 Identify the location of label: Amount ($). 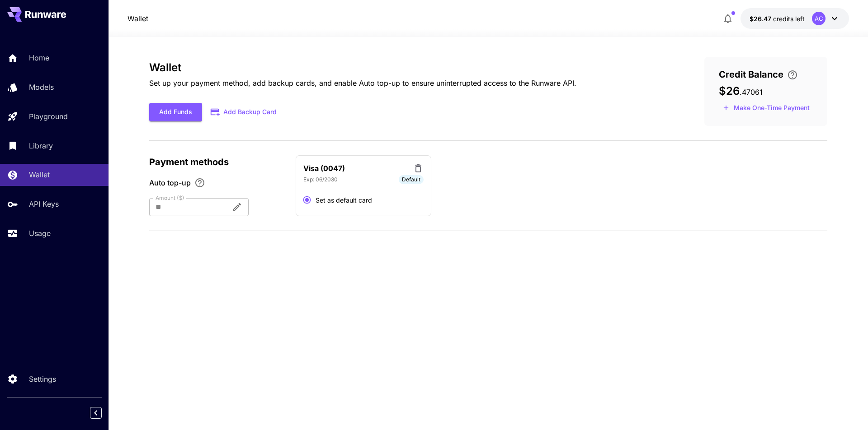
(170, 198).